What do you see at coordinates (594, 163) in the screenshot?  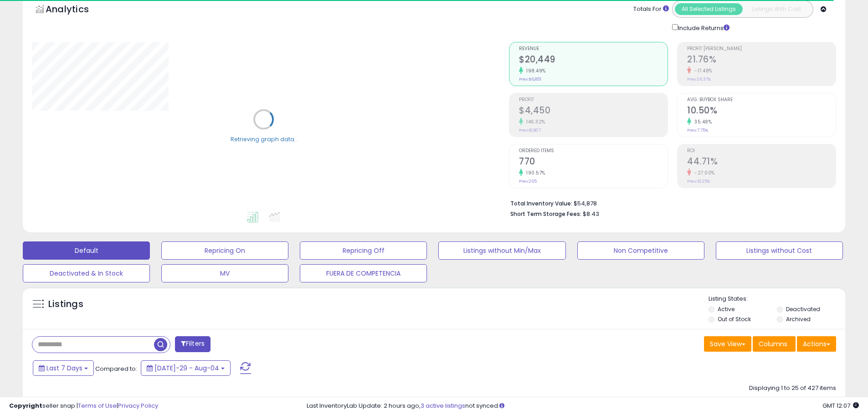 I see `h2: 770` at bounding box center [594, 163].